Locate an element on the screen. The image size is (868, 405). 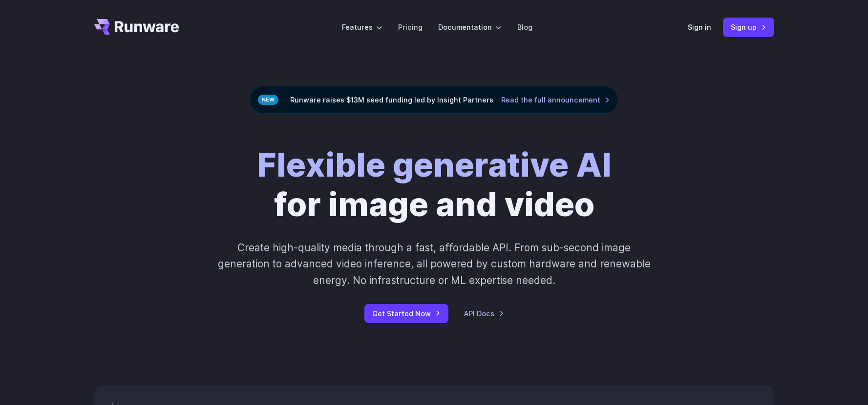
a: Pricing is located at coordinates (410, 27).